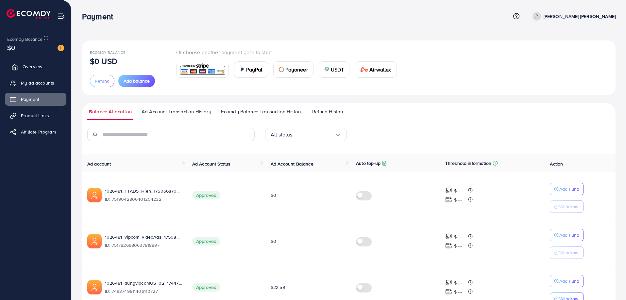 Image resolution: width=626 pixels, height=300 pixels. What do you see at coordinates (35, 116) in the screenshot?
I see `span: Product Links` at bounding box center [35, 116].